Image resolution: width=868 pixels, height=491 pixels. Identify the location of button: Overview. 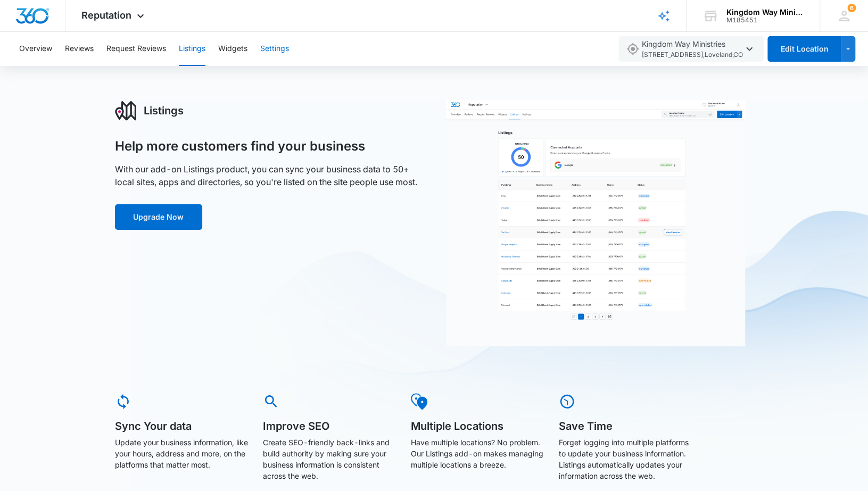
(36, 49).